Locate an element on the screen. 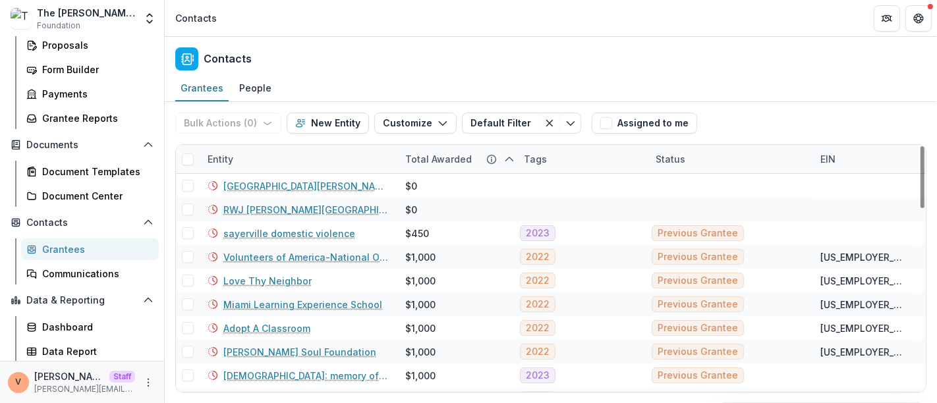  span: Documents is located at coordinates (82, 145).